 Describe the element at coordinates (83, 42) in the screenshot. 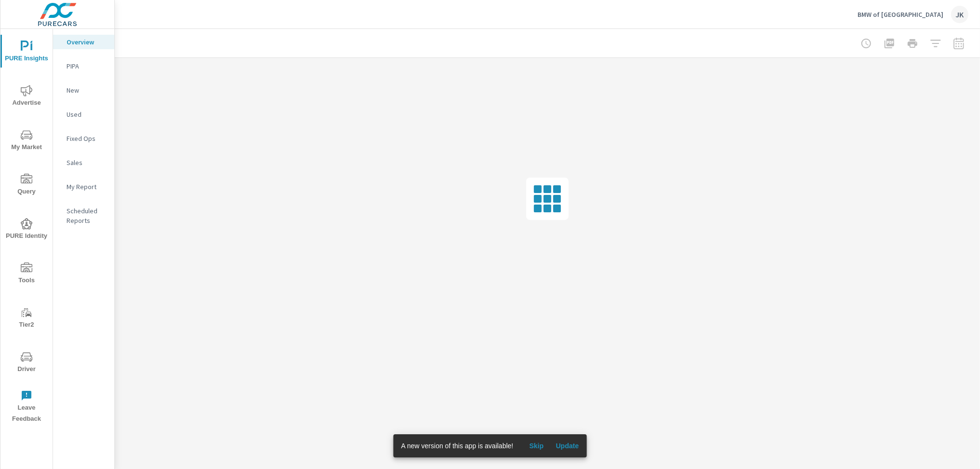

I see `div: Overview` at that location.